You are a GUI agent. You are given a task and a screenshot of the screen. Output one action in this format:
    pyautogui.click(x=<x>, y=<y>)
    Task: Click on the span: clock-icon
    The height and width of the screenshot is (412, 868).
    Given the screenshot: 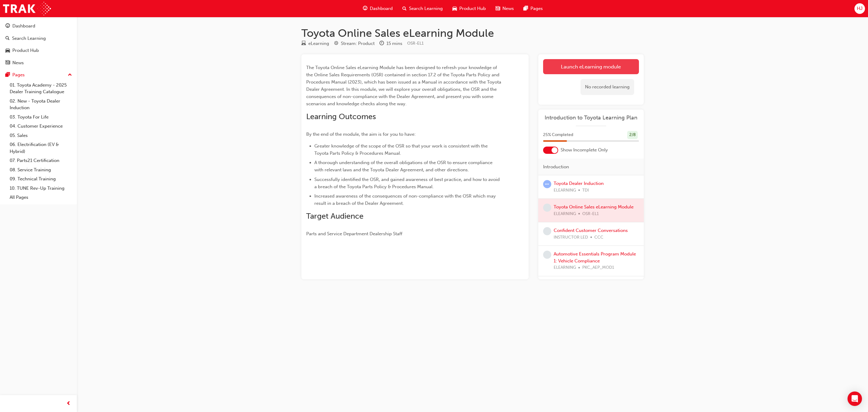 What is the action you would take?
    pyautogui.click(x=382, y=44)
    